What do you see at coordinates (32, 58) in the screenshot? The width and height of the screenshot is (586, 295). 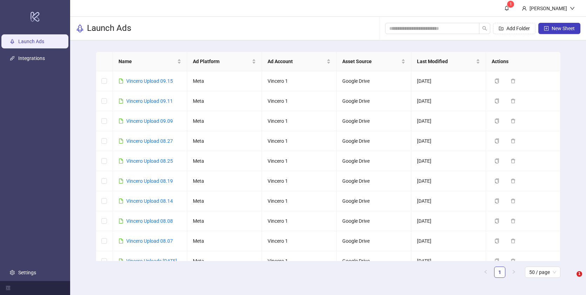 I see `a: Integrations` at bounding box center [32, 58].